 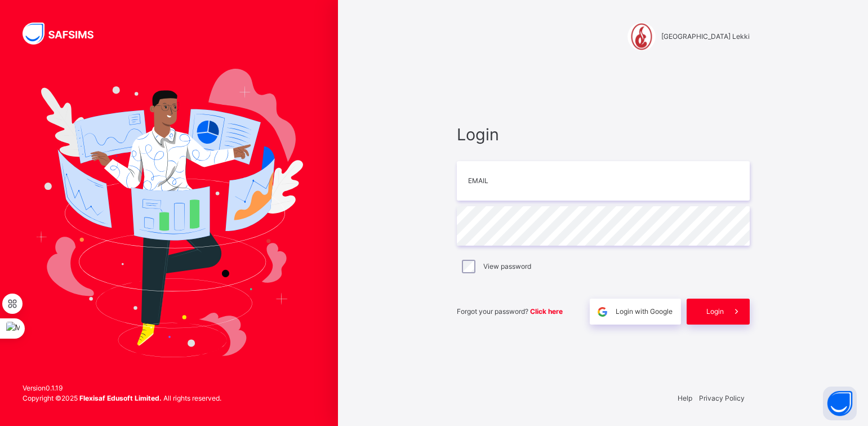 What do you see at coordinates (546, 311) in the screenshot?
I see `a: Click here` at bounding box center [546, 311].